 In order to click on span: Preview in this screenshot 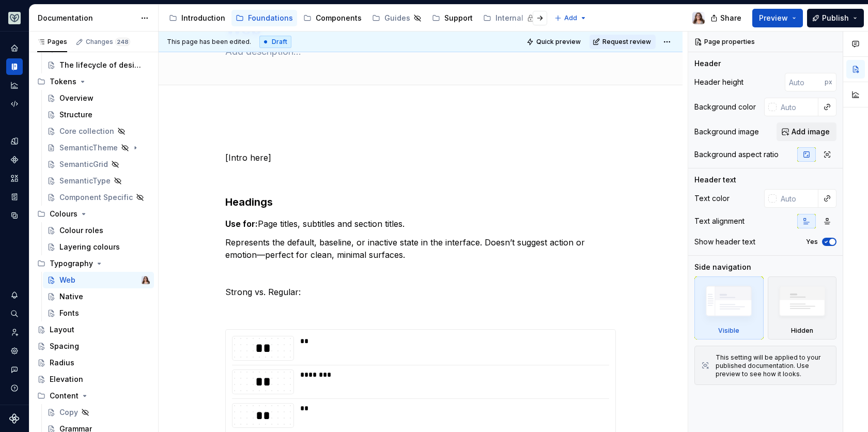, I will do `click(774, 18)`.